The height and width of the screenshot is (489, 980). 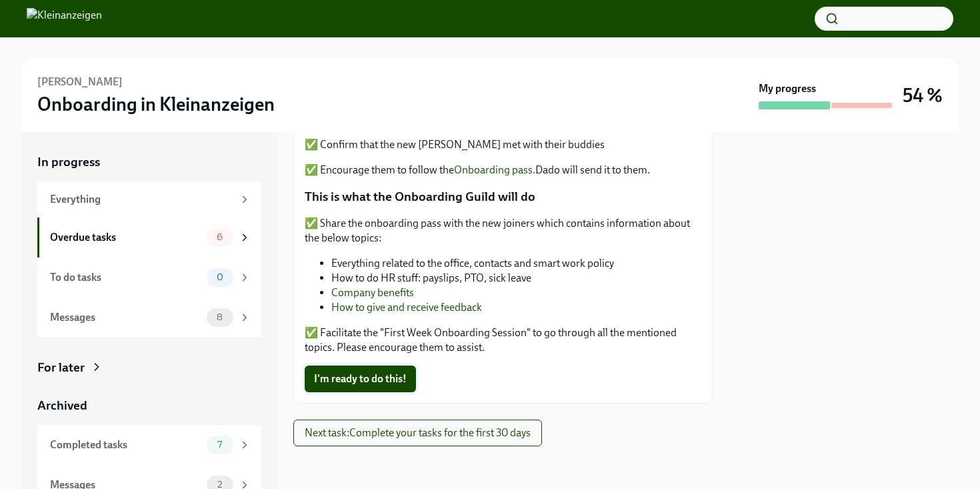 I want to click on a: How to give and receive feedback, so click(x=407, y=307).